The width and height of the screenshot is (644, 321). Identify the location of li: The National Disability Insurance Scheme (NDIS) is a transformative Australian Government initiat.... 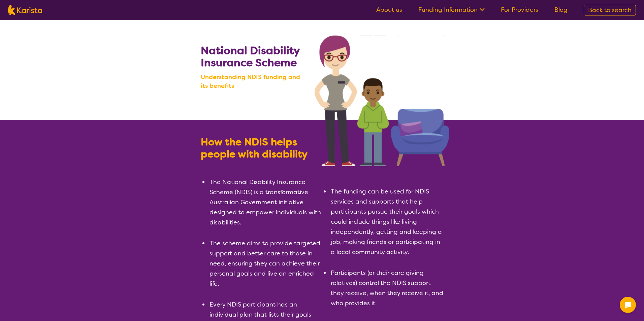
(265, 202).